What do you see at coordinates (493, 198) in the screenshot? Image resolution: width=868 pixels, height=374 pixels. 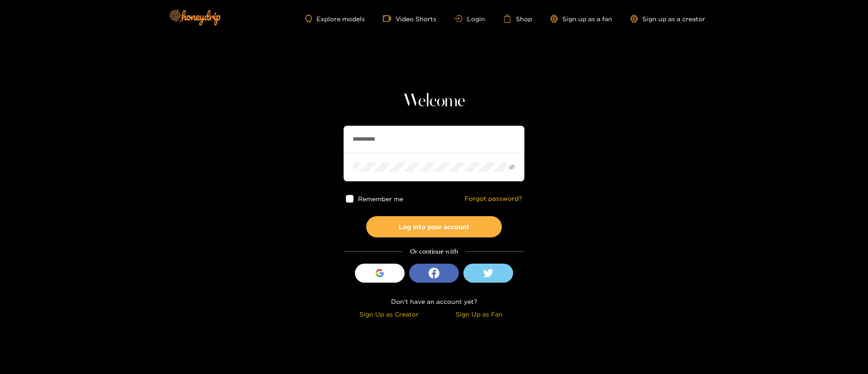 I see `a: Forgot password?` at bounding box center [493, 198].